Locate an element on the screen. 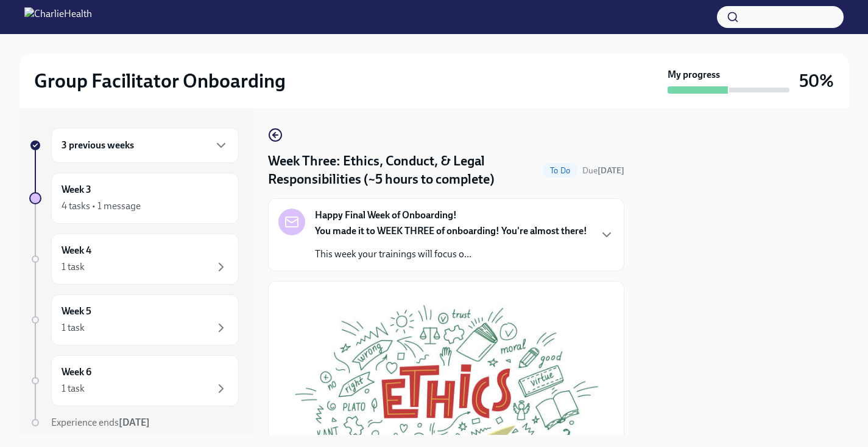 This screenshot has width=868, height=447. strong: My progress is located at coordinates (694, 75).